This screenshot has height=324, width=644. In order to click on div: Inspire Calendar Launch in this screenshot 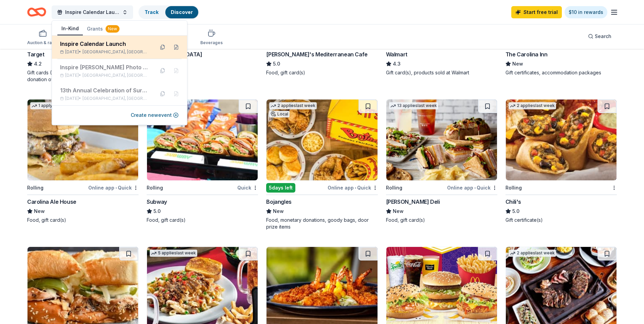, I will do `click(105, 44)`.